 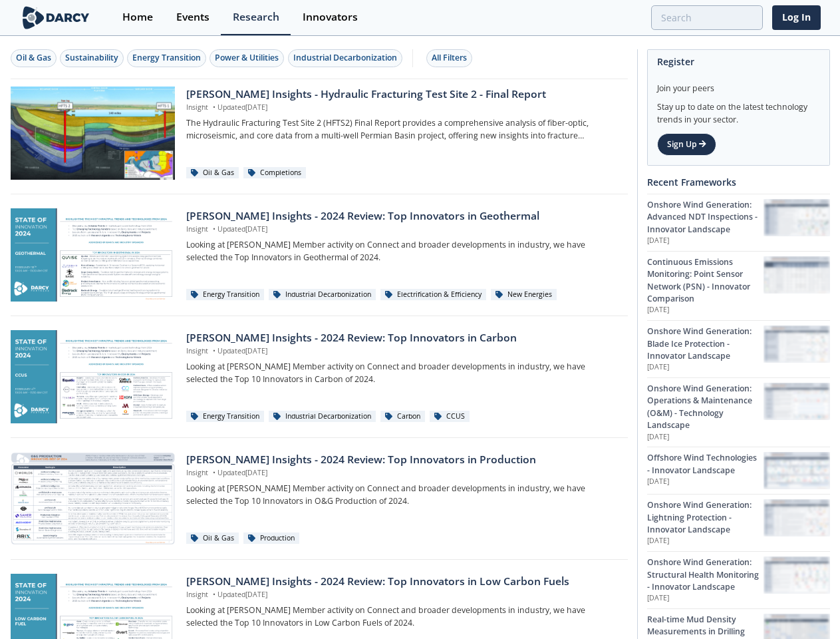 What do you see at coordinates (449, 58) in the screenshot?
I see `div: All Filters` at bounding box center [449, 58].